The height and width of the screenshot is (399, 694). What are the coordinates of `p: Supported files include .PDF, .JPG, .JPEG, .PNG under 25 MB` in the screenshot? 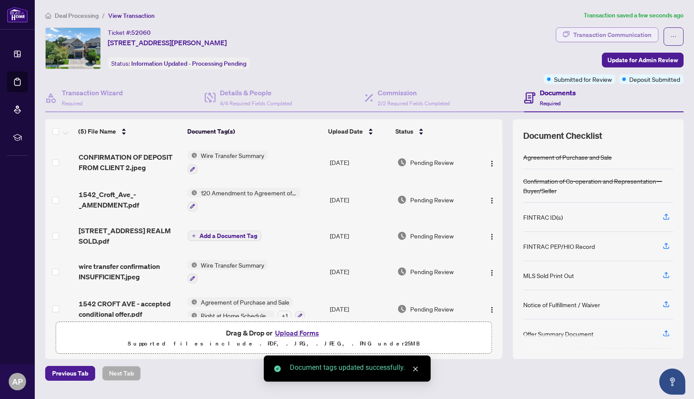 It's located at (274, 344).